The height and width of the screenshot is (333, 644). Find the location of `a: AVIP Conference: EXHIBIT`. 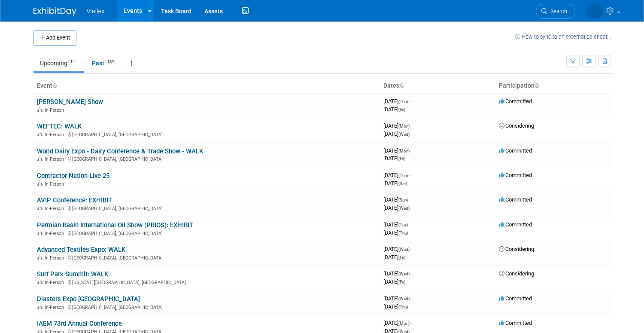

a: AVIP Conference: EXHIBIT is located at coordinates (74, 200).